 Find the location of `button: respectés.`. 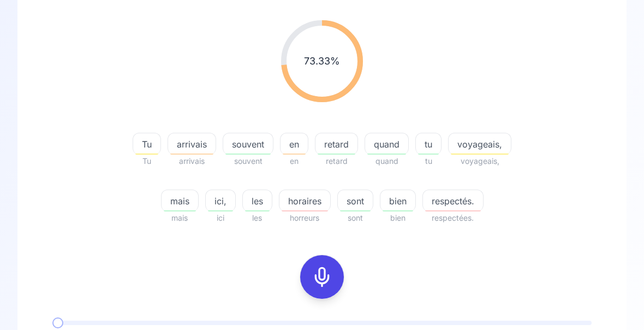

button: respectés. is located at coordinates (453, 201).